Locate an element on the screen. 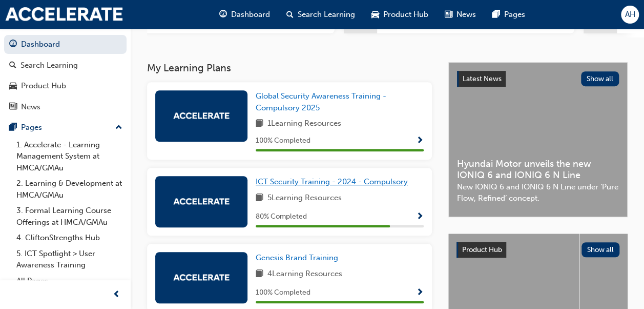 The image size is (644, 309). a: search-iconSearch Learning is located at coordinates (321, 15).